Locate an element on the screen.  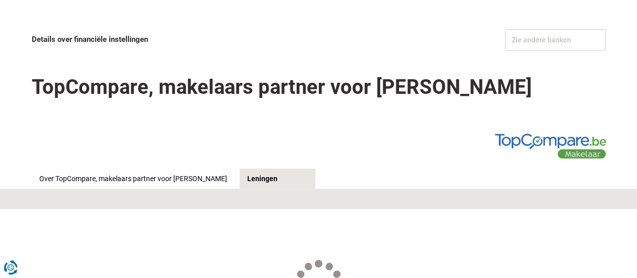
div: Zie andere banken is located at coordinates (556, 40).